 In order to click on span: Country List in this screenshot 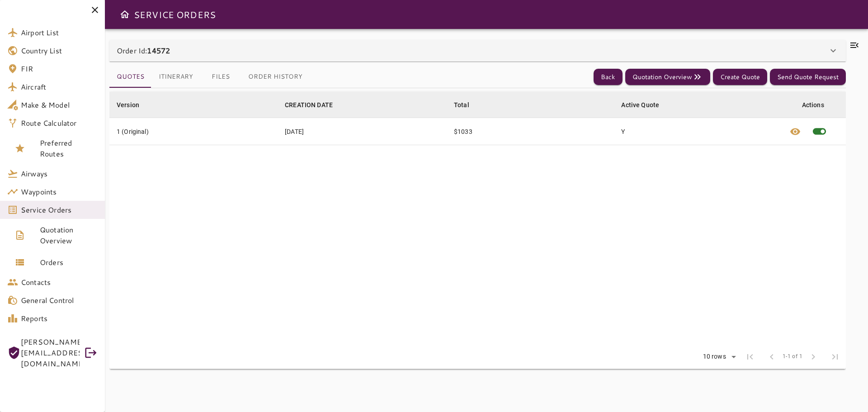, I will do `click(59, 51)`.